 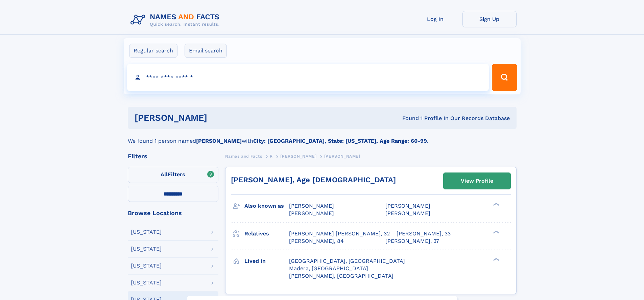 What do you see at coordinates (407, 119) in the screenshot?
I see `div: Found 1 Profile In Our Records Database` at bounding box center [407, 119].